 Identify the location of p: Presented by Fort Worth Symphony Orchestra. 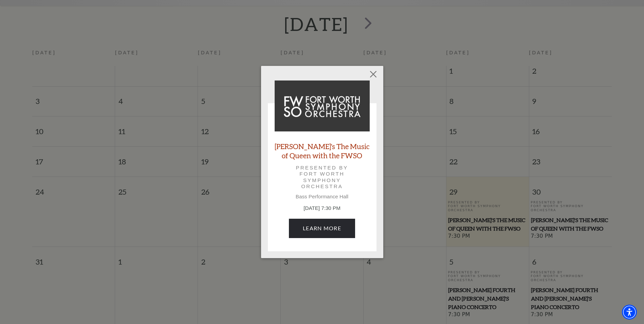
(322, 177).